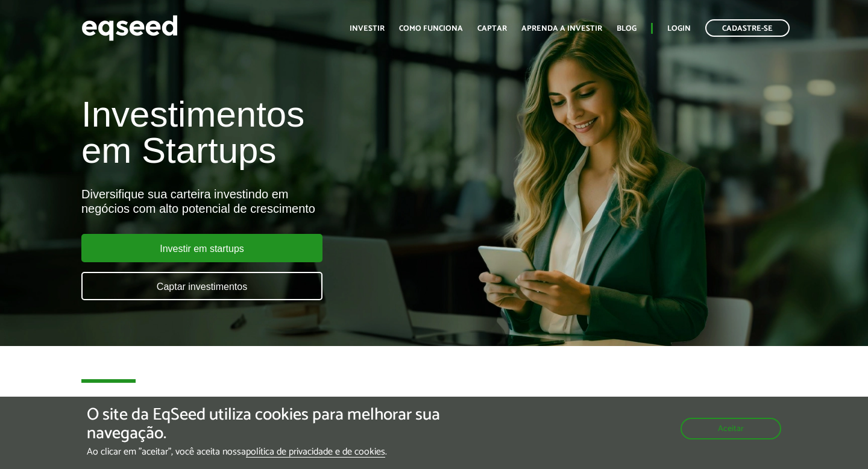 This screenshot has width=868, height=469. What do you see at coordinates (202, 286) in the screenshot?
I see `a: Captar investimentos` at bounding box center [202, 286].